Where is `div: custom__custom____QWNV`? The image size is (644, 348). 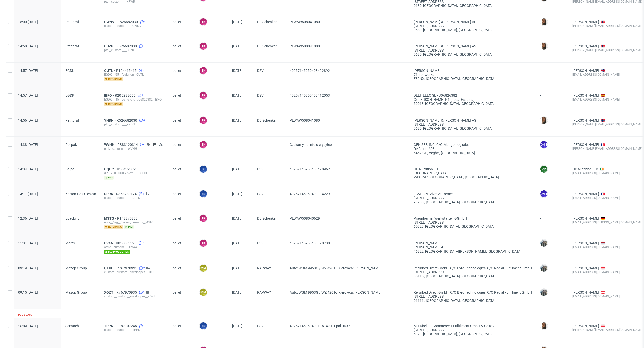
div: custom__custom____QWNV is located at coordinates (134, 26).